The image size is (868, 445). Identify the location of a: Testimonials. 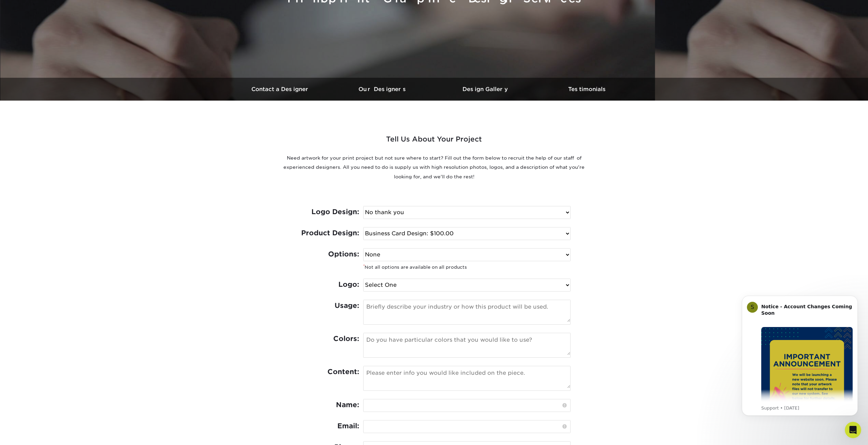
(588, 89).